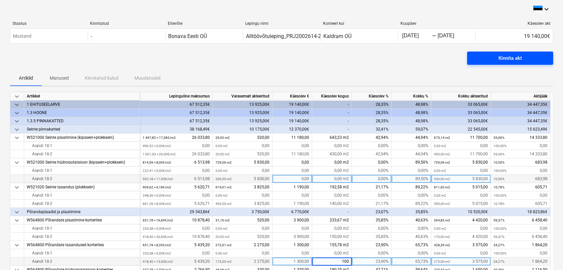 The width and height of the screenshot is (563, 270). What do you see at coordinates (223, 179) in the screenshot?
I see `small: 530,00 m2` at bounding box center [223, 179].